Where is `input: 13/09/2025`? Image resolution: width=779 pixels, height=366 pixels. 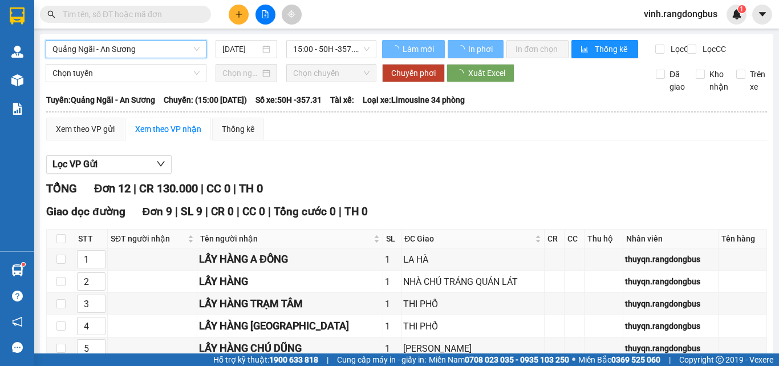 input: 13/09/2025 is located at coordinates (241, 49).